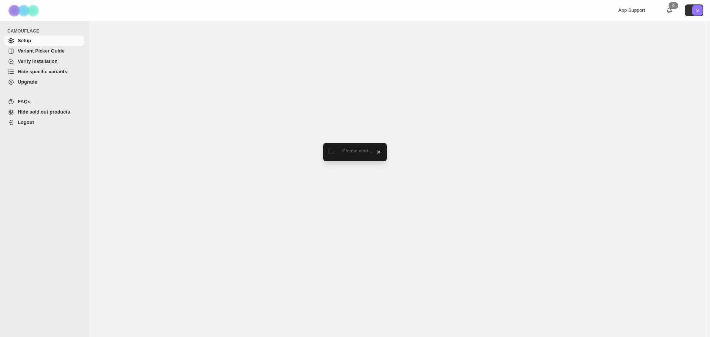  I want to click on span: Upgrade, so click(27, 82).